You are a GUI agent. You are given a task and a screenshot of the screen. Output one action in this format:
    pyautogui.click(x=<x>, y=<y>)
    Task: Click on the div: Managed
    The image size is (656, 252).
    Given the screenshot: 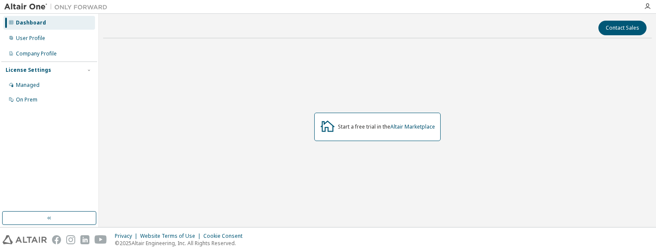 What is the action you would take?
    pyautogui.click(x=28, y=85)
    